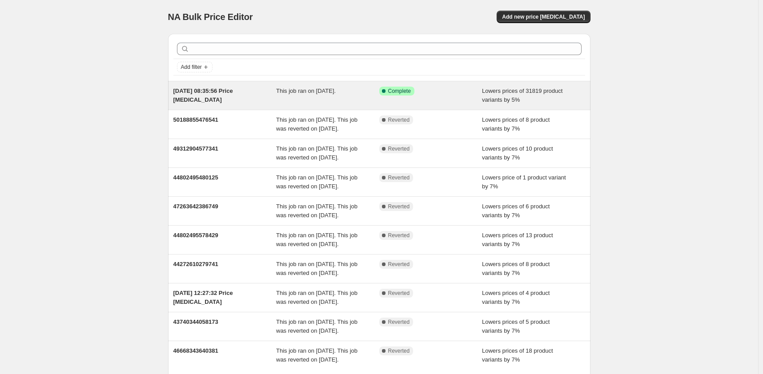 This screenshot has width=763, height=374. I want to click on span: Lowers prices of 13 product variants by 7%, so click(517, 240).